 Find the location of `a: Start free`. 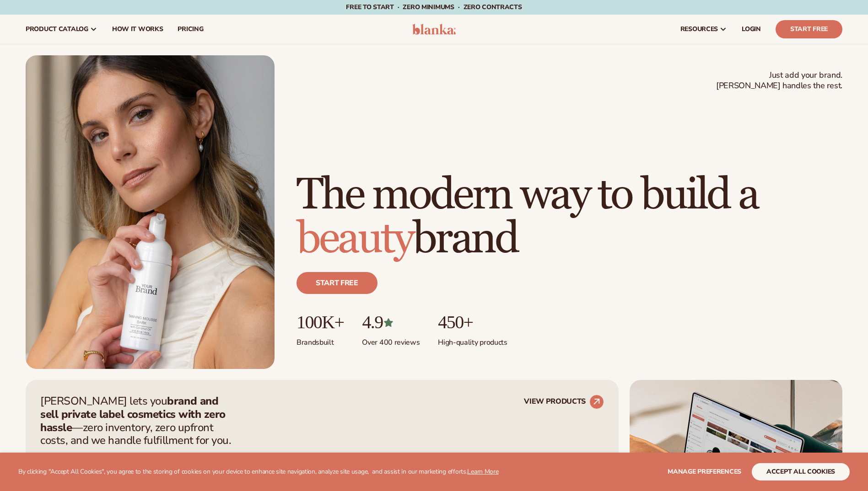

a: Start free is located at coordinates (337, 283).